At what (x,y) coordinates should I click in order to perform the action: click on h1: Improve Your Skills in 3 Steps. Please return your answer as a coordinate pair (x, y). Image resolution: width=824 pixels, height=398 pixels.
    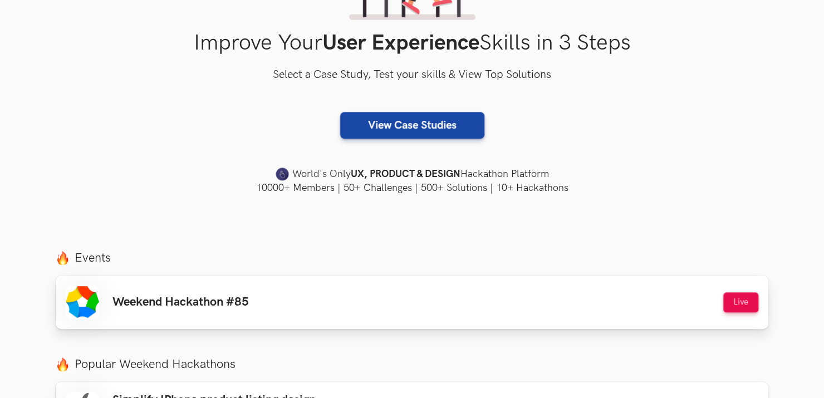
    Looking at the image, I should click on (412, 43).